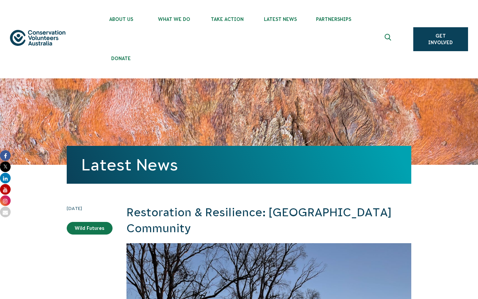  Describe the element at coordinates (38, 38) in the screenshot. I see `img: logo.svg` at that location.